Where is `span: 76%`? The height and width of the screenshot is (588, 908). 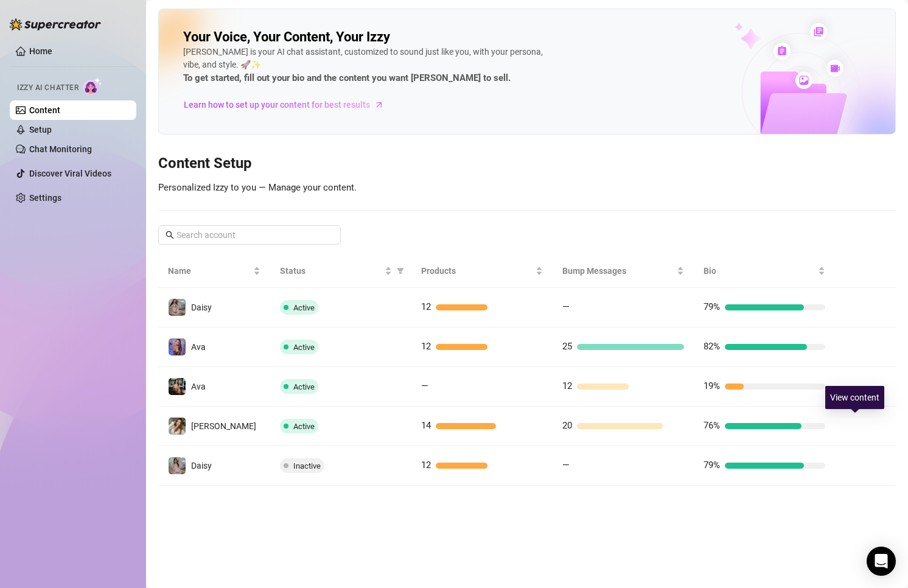 span: 76% is located at coordinates (712, 425).